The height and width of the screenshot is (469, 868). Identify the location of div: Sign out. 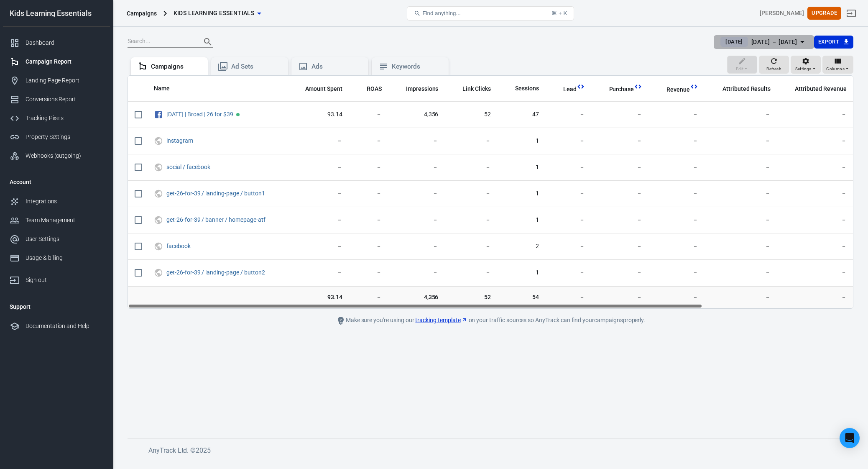
(64, 279).